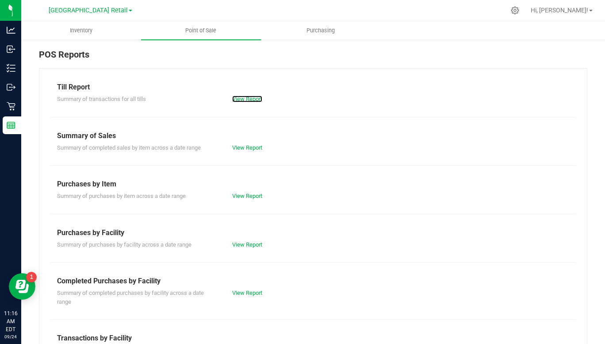  What do you see at coordinates (313, 58) in the screenshot?
I see `div: POS Reports` at bounding box center [313, 58].